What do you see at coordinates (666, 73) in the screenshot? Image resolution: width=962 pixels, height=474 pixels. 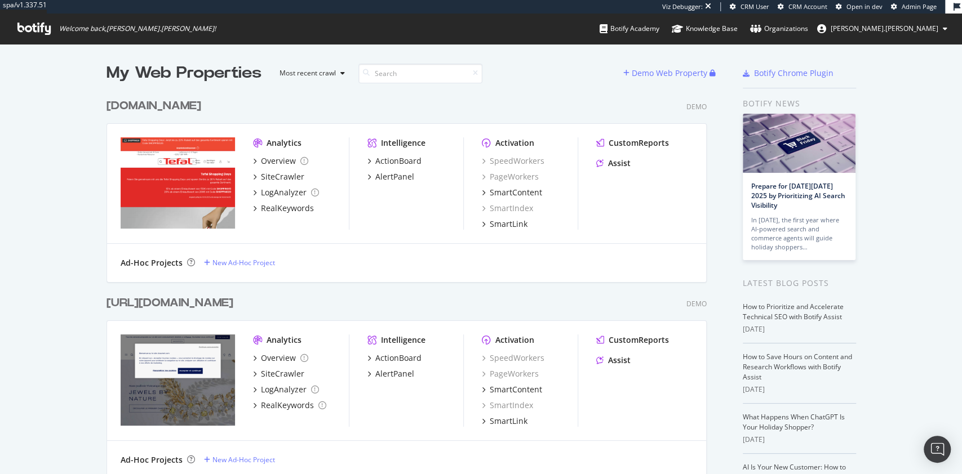 I see `button: Demo Web Property` at bounding box center [666, 73].